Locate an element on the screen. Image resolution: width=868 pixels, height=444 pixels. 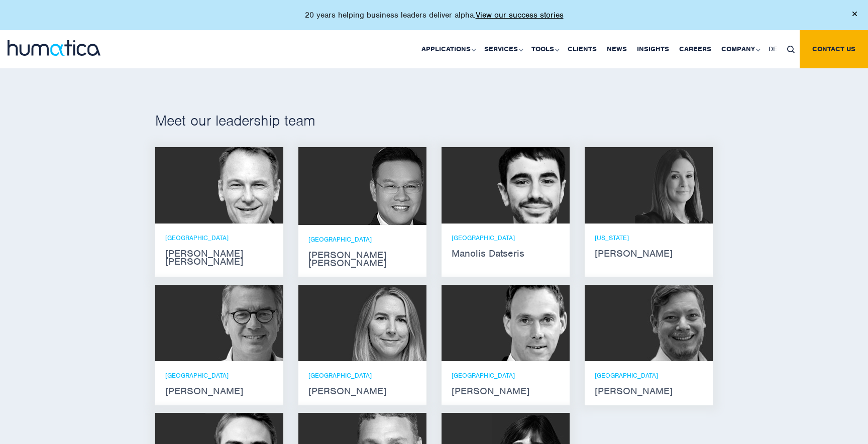
img: Melissa Mounce is located at coordinates (674, 185).